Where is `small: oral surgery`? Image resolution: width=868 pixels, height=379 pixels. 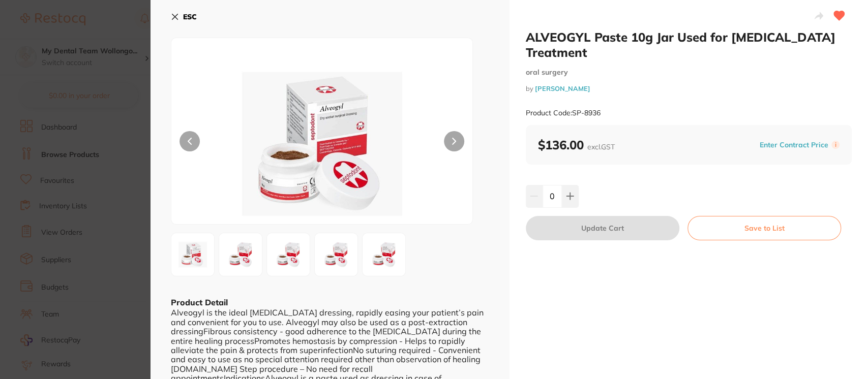
small: oral surgery is located at coordinates (689, 72).